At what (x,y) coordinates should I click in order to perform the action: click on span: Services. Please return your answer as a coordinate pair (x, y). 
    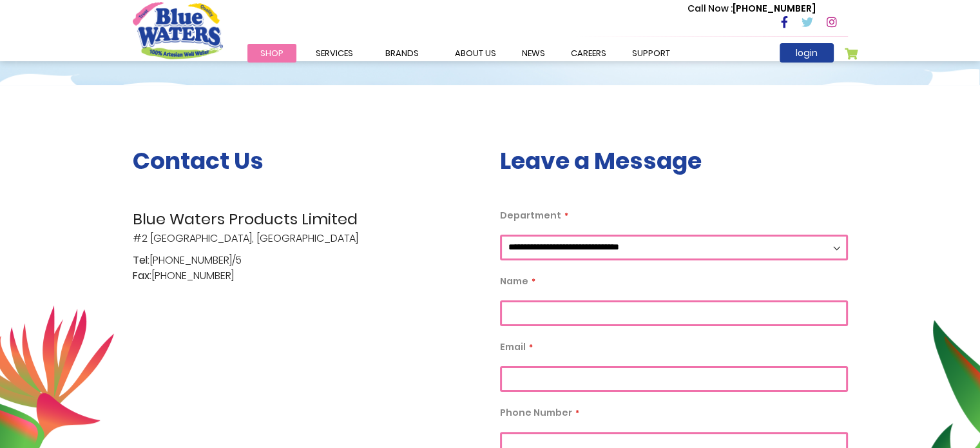
    Looking at the image, I should click on (335, 53).